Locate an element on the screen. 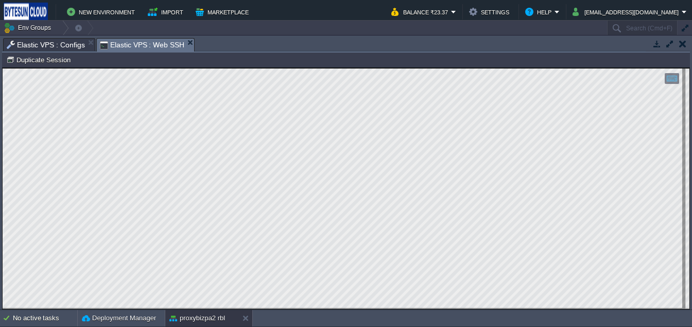 The height and width of the screenshot is (327, 692). span: Elastic VPS : Configs is located at coordinates (46, 45).